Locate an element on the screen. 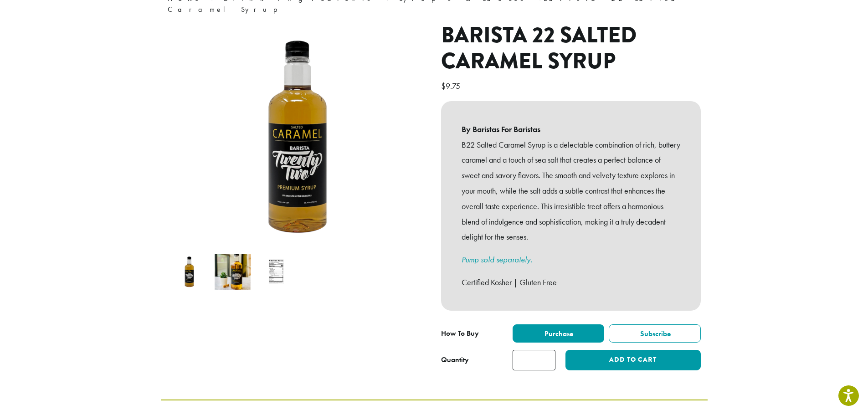 This screenshot has height=415, width=868. img: B22 Salted Caramel Syrup is located at coordinates (189, 271).